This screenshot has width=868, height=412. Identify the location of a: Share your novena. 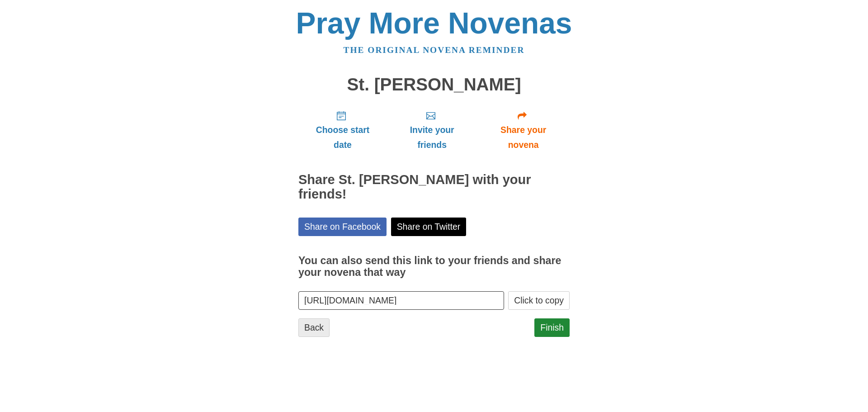
(523, 130).